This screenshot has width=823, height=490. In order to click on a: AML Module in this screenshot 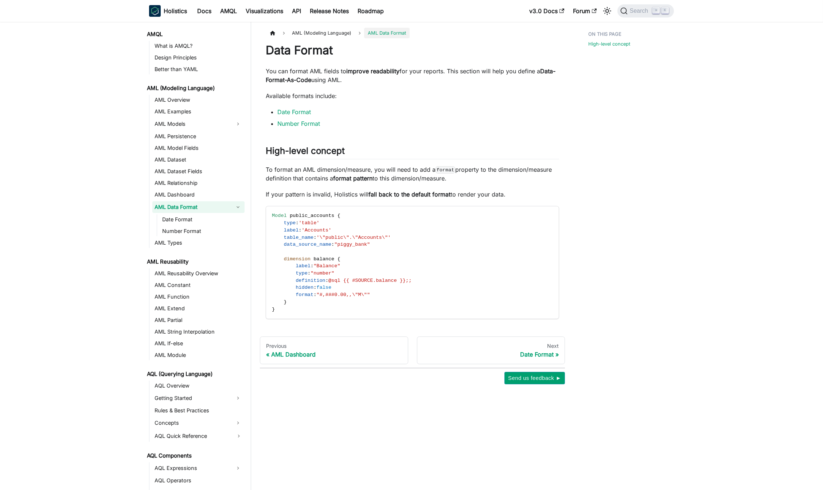, I will do `click(198, 355)`.